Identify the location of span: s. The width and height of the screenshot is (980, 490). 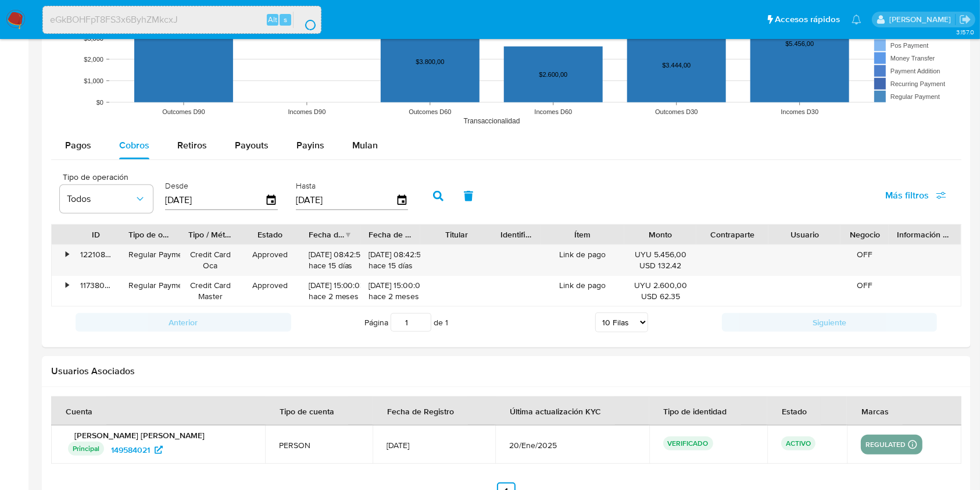
(286, 19).